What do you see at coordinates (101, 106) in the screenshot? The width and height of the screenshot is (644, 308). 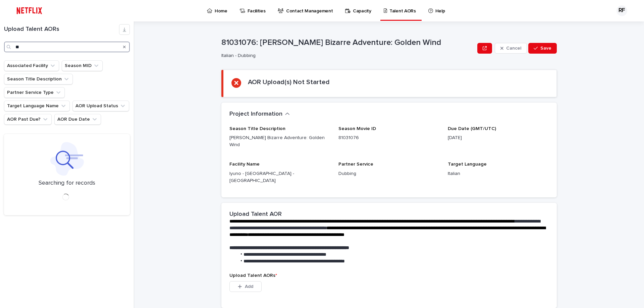 I see `button: AOR Upload Status` at bounding box center [101, 106].